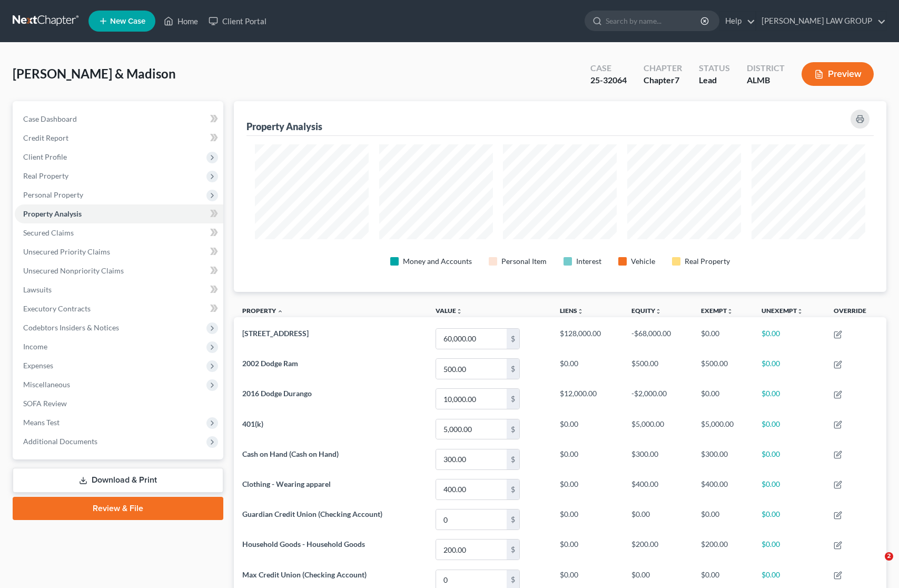 The width and height of the screenshot is (899, 588). What do you see at coordinates (119, 252) in the screenshot?
I see `a: Unsecured Priority Claims` at bounding box center [119, 252].